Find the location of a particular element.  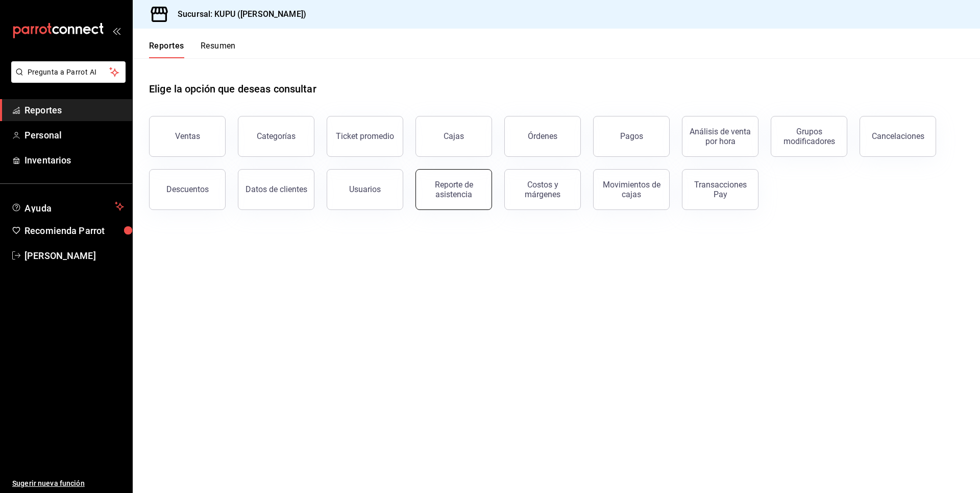

button: Datos de clientes is located at coordinates (276, 190).